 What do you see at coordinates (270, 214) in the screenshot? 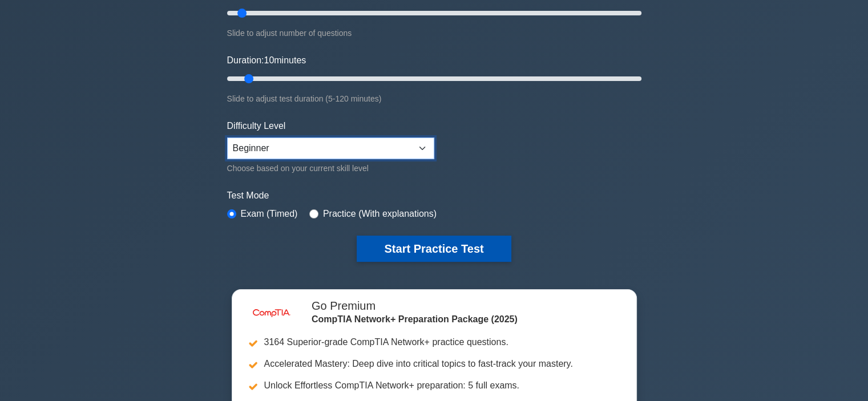
I see `label: Exam (Timed)` at bounding box center [270, 214].